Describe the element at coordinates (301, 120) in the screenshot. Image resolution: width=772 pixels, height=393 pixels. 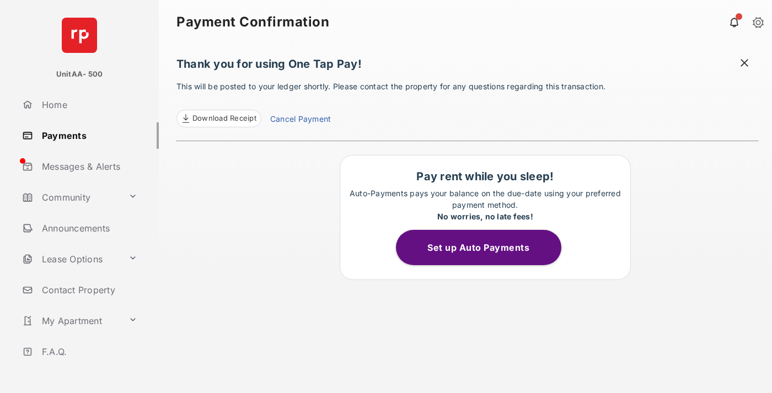
I see `a: Cancel Payment` at that location.